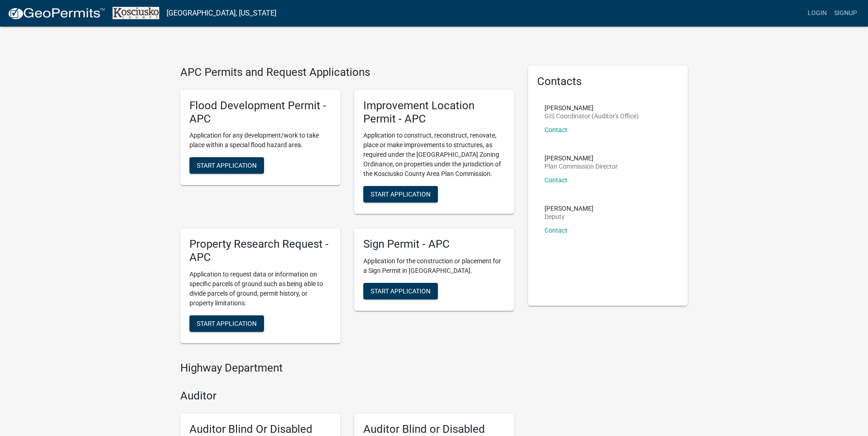  Describe the element at coordinates (434, 244) in the screenshot. I see `h5: Sign Permit - APC` at that location.